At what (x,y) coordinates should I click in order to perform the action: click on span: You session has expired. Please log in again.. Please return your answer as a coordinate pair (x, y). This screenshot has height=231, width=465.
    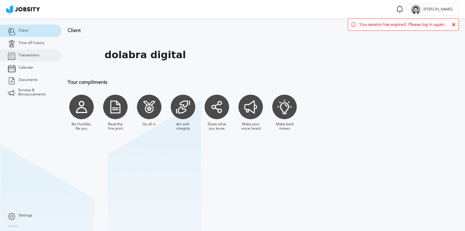
    Looking at the image, I should click on (402, 25).